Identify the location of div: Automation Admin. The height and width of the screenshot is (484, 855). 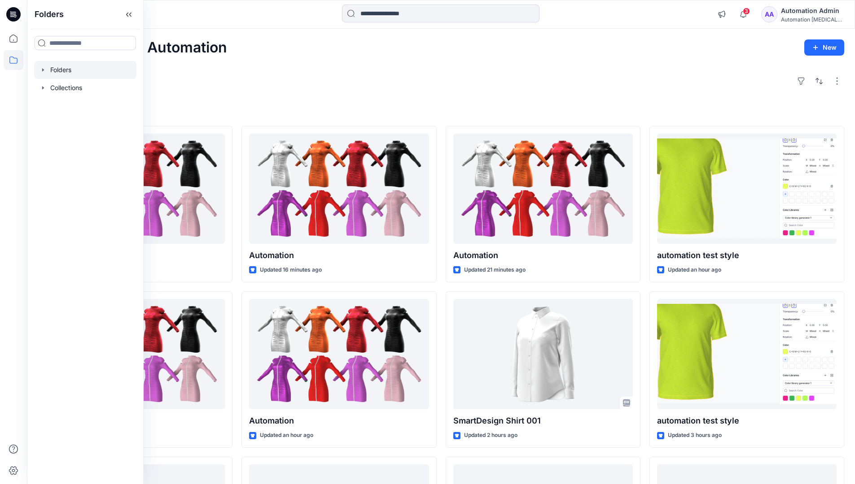
(812, 11).